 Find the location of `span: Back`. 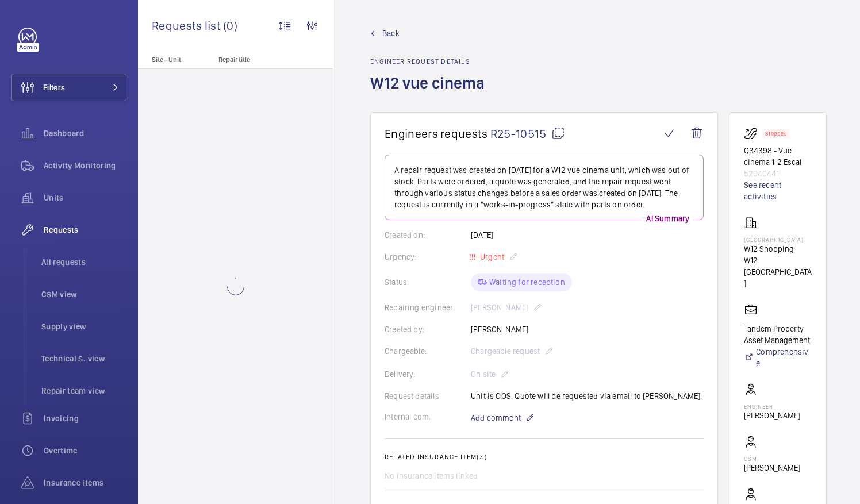

span: Back is located at coordinates (391, 33).